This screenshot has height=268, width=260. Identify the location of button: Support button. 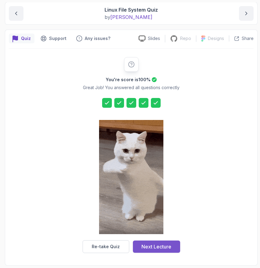
(53, 38).